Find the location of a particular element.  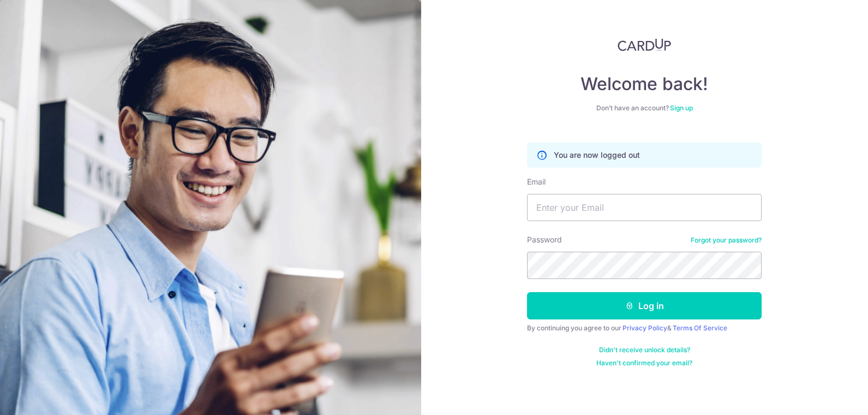

label: Password is located at coordinates (544, 240).